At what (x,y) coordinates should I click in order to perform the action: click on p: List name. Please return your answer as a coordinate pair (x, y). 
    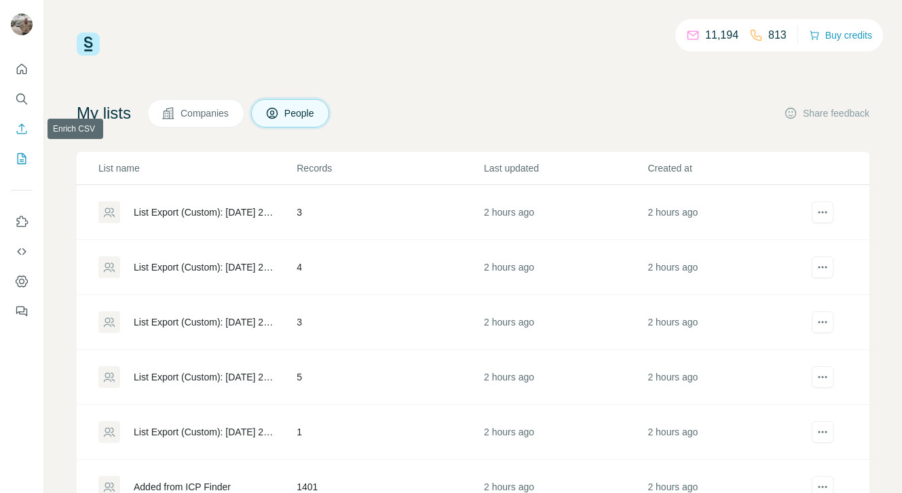
    Looking at the image, I should click on (197, 168).